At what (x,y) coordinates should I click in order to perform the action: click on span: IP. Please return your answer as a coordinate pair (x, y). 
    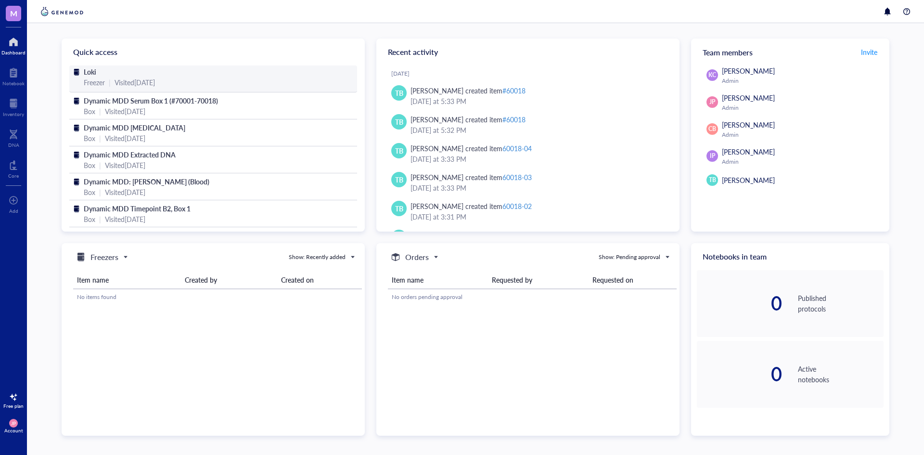
    Looking at the image, I should click on (712, 156).